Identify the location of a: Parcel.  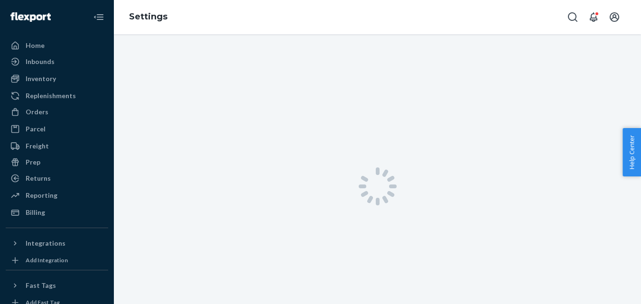
(57, 129).